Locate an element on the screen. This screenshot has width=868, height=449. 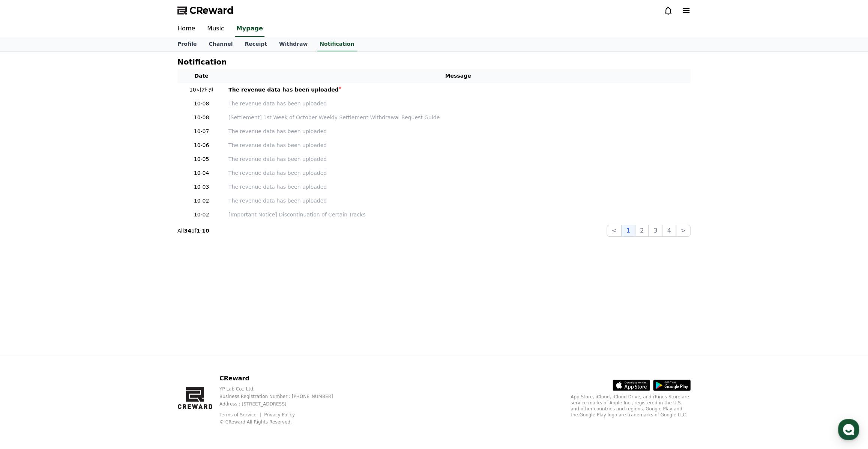
p: 10-06 is located at coordinates (201, 145).